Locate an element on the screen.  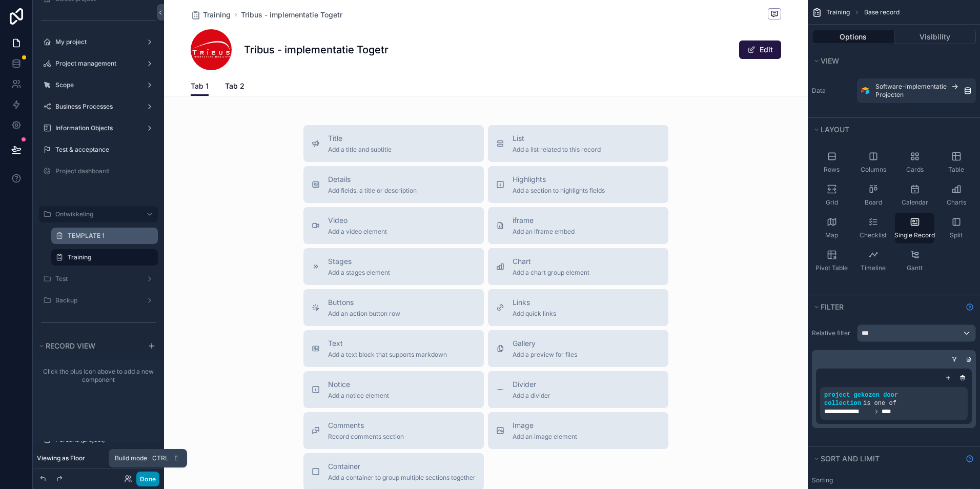
span: Charts is located at coordinates (957, 203).